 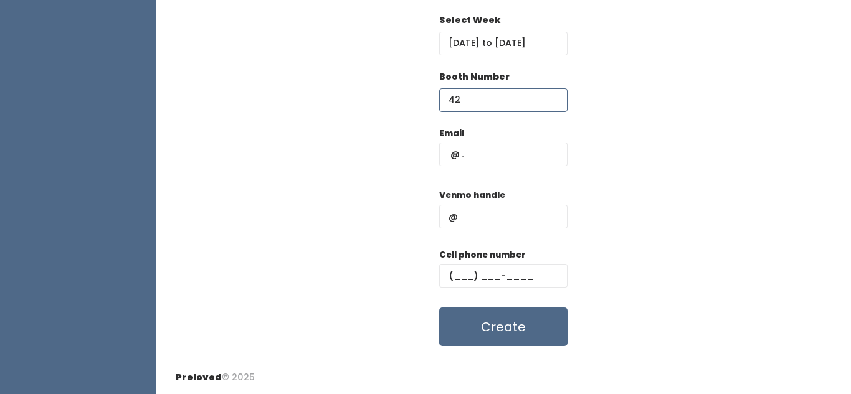 I want to click on label: Booth Number, so click(x=474, y=77).